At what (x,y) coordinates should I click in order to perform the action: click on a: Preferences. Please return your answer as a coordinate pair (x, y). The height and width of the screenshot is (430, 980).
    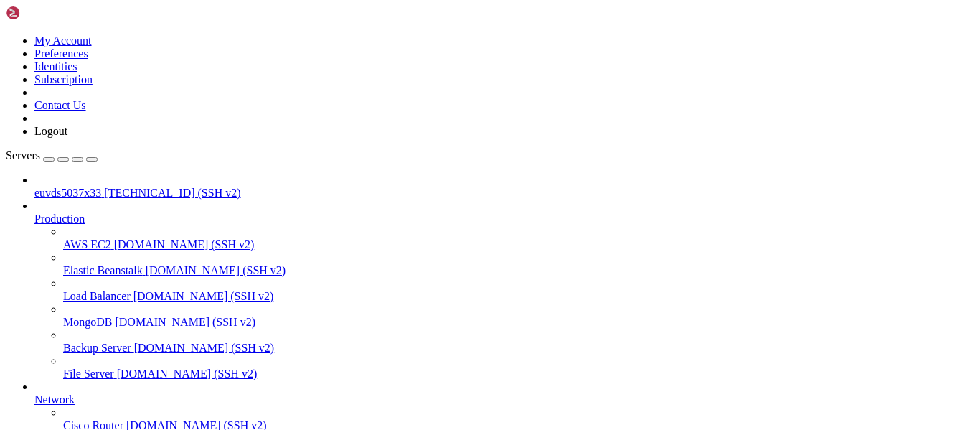
    Looking at the image, I should click on (61, 54).